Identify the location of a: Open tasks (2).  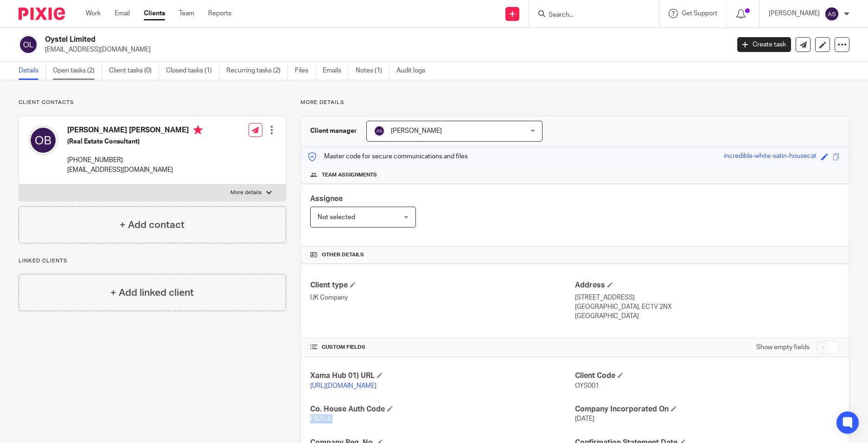
(77, 70).